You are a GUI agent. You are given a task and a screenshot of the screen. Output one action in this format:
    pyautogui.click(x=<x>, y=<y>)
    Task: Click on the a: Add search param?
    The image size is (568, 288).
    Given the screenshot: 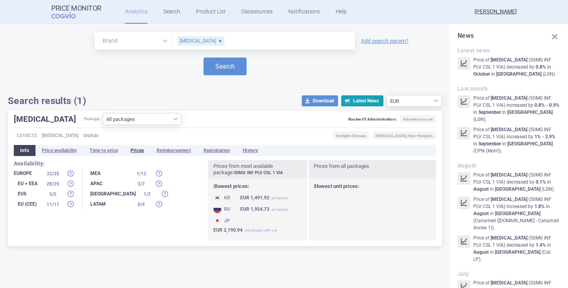 What is the action you would take?
    pyautogui.click(x=384, y=41)
    